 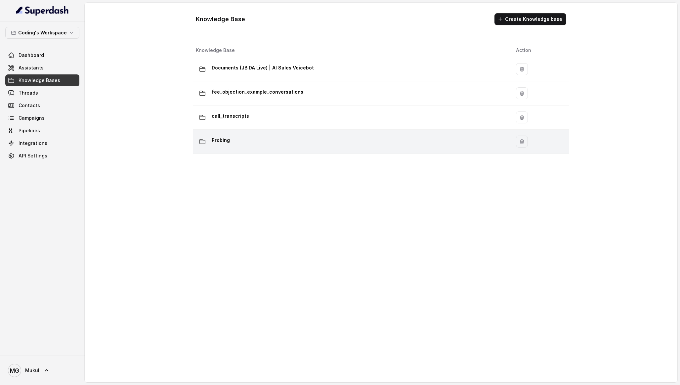 What do you see at coordinates (29, 131) in the screenshot?
I see `span: Pipelines` at bounding box center [29, 131].